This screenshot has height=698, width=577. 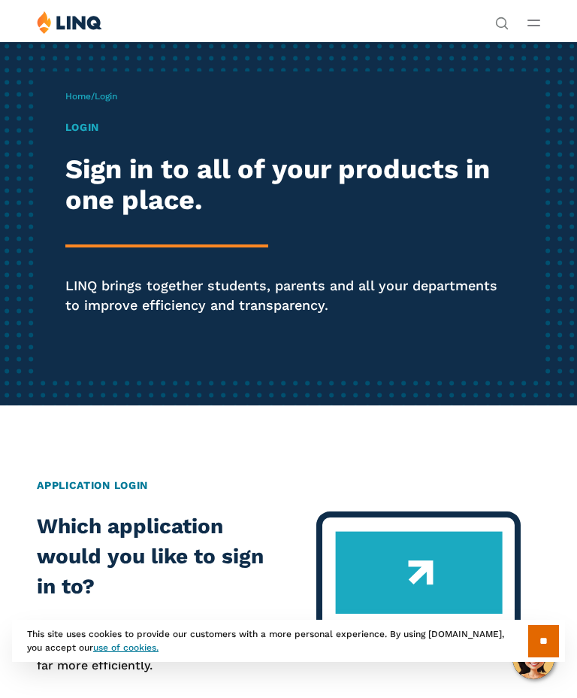 I want to click on div: This site uses cookies to provide our customers with a more personal experience. By using [DOMAIN..., so click(x=289, y=641).